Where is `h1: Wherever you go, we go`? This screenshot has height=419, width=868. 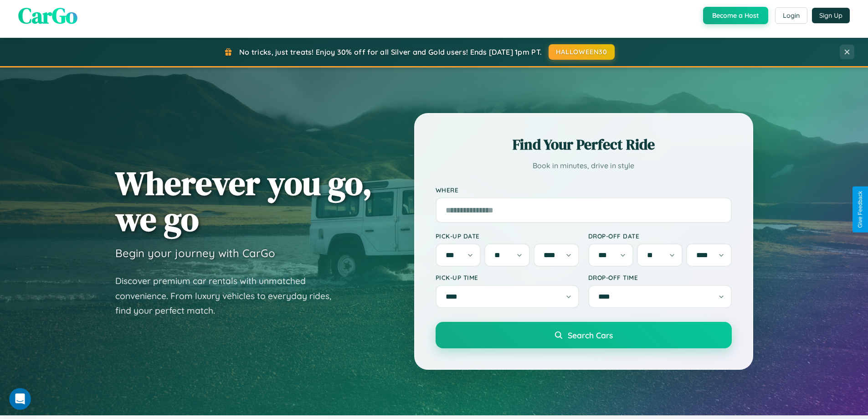
h1: Wherever you go, we go is located at coordinates (244, 201).